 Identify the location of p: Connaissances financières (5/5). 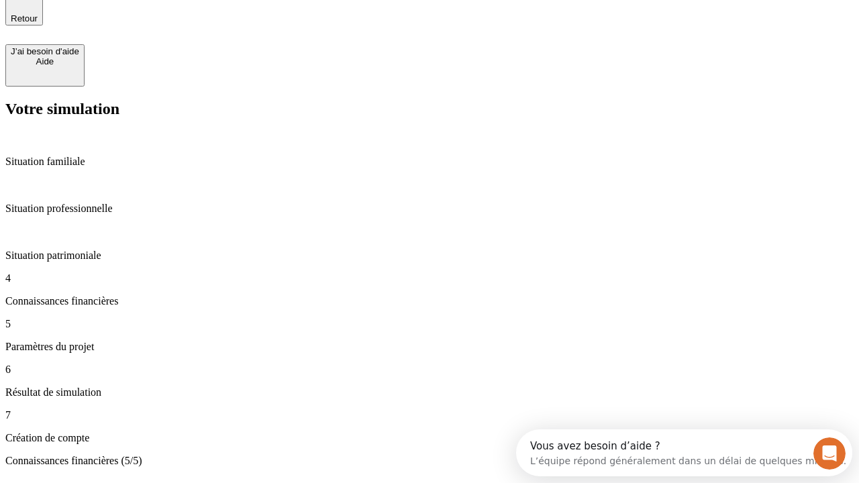
(430, 461).